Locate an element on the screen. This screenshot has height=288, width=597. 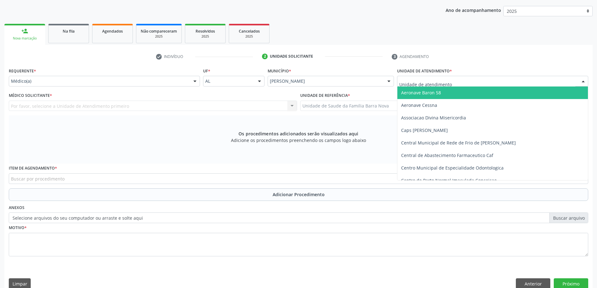
div: 2 is located at coordinates (265, 56).